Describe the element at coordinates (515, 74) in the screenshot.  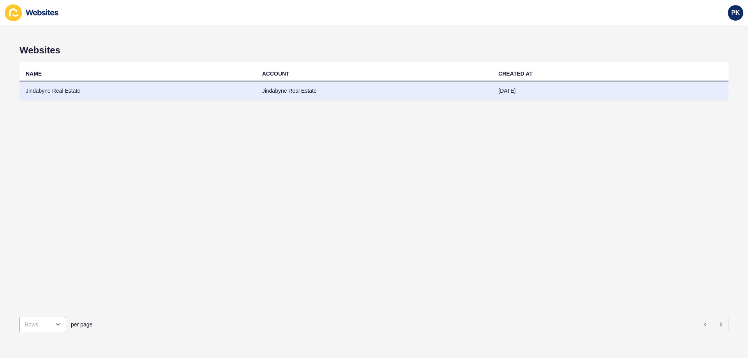
I see `div: CREATED AT` at that location.